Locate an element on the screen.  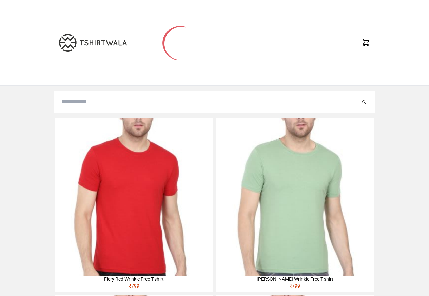
img: 4M6A2225-320x320.jpg is located at coordinates (134, 197).